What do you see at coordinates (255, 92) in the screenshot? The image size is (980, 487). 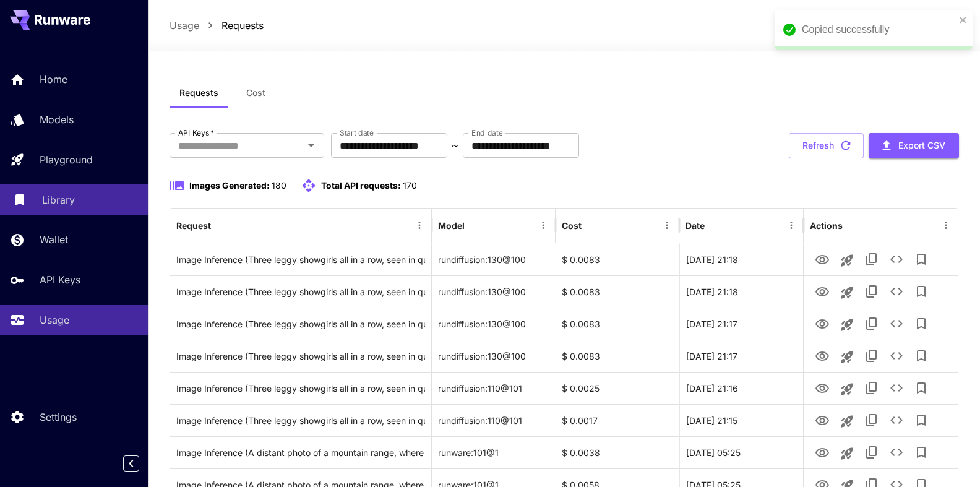 I see `span: Cost` at bounding box center [255, 92].